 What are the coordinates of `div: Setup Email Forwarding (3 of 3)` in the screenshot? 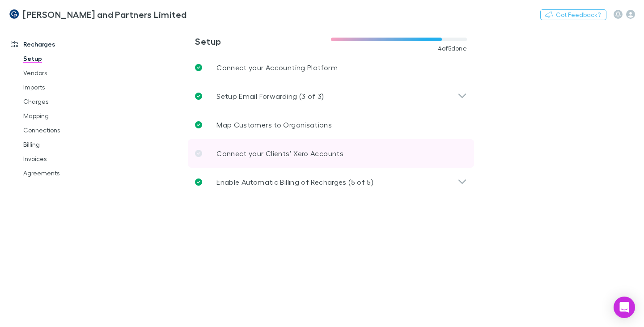 It's located at (331, 96).